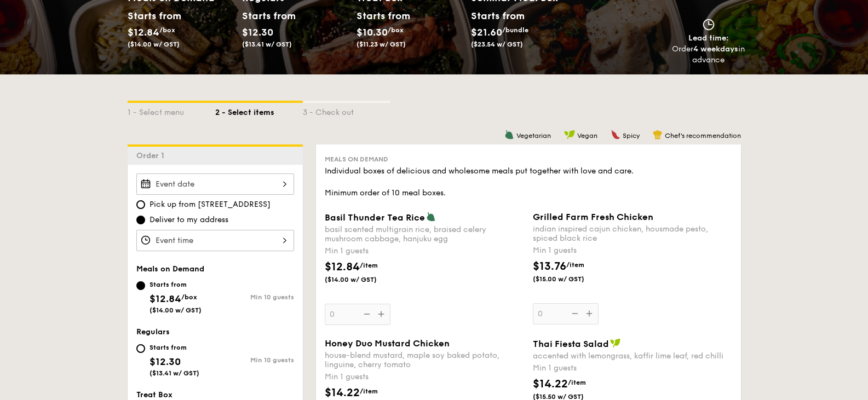  I want to click on div: Individual boxes of delicious and wholesome meals put together with love and care. Minimum order ..., so click(528, 182).